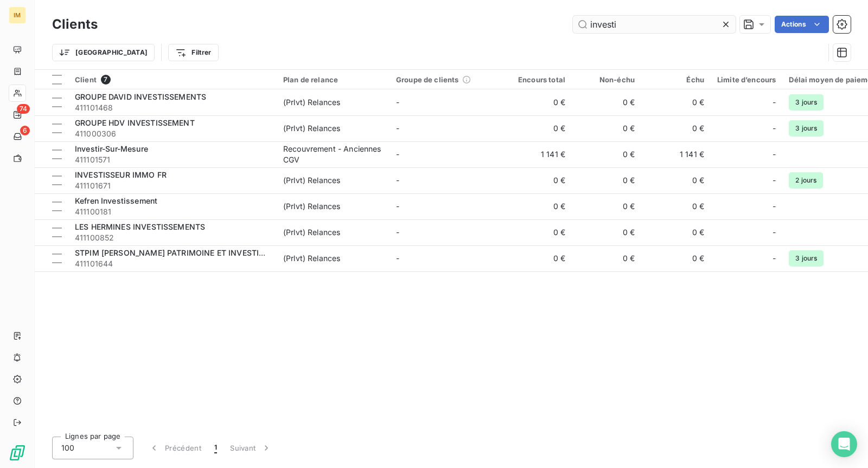 The image size is (868, 468). Describe the element at coordinates (17, 15) in the screenshot. I see `div: IM` at that location.